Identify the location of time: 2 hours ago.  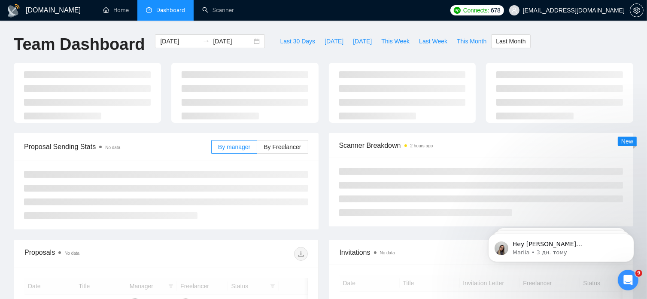
(422, 146).